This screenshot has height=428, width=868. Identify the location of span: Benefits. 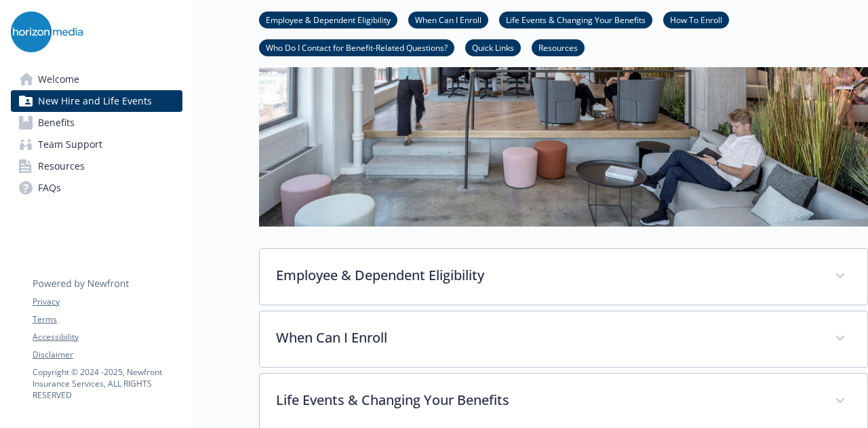
(56, 123).